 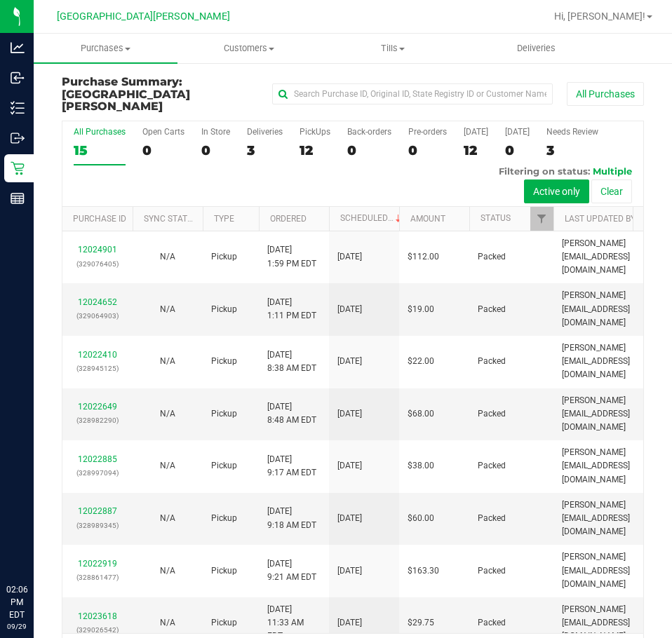 What do you see at coordinates (423, 571) in the screenshot?
I see `span: $163.30` at bounding box center [423, 571].